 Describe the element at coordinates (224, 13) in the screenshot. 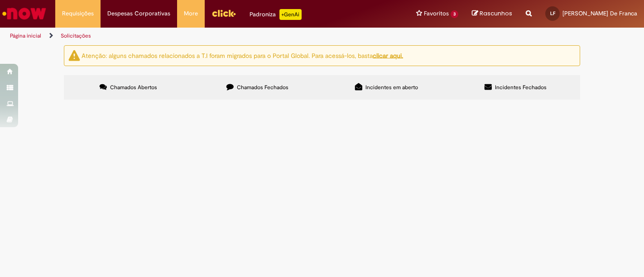

I see `img: click_logo_yellow_360x200.png` at that location.